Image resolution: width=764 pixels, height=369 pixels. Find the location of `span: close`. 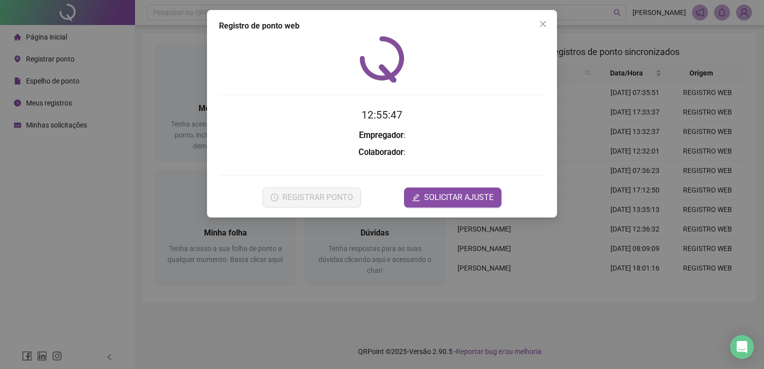

span: close is located at coordinates (543, 24).